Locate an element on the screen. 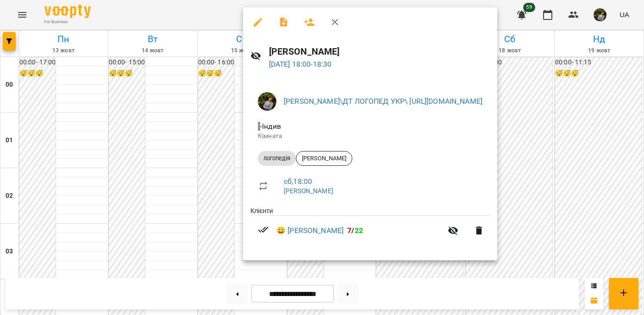  p: Кімната is located at coordinates (370, 136).